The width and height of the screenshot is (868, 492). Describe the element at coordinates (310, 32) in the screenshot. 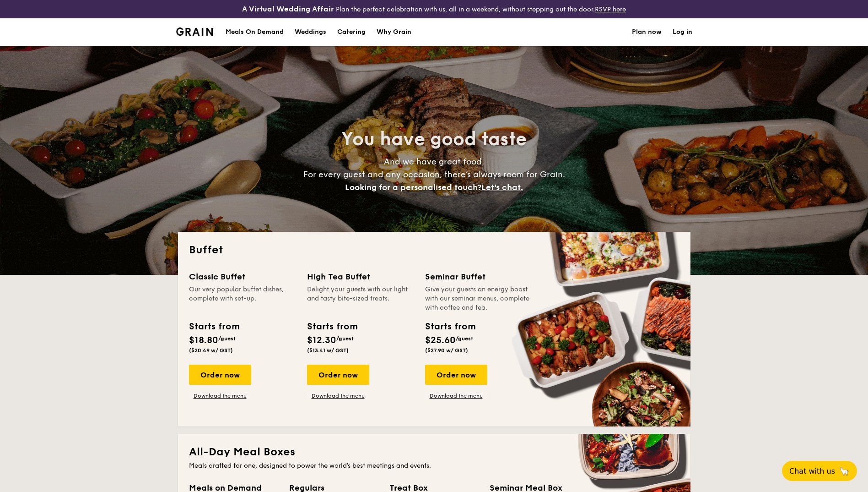

I see `div: Weddings` at that location.